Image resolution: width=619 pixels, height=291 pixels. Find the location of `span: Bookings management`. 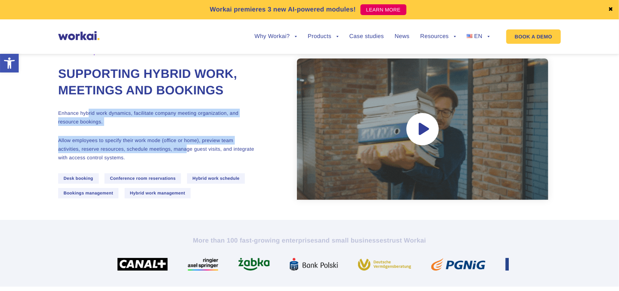

span: Bookings management is located at coordinates (88, 193).